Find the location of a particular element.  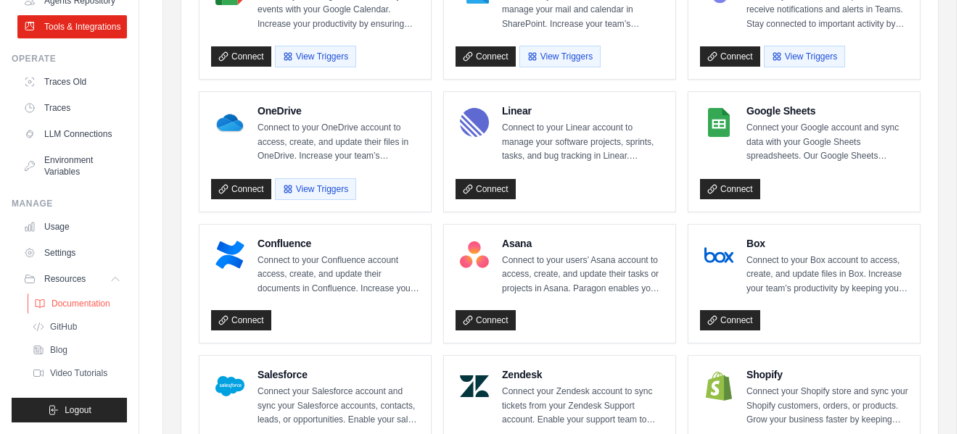

div: Operate is located at coordinates (69, 59).